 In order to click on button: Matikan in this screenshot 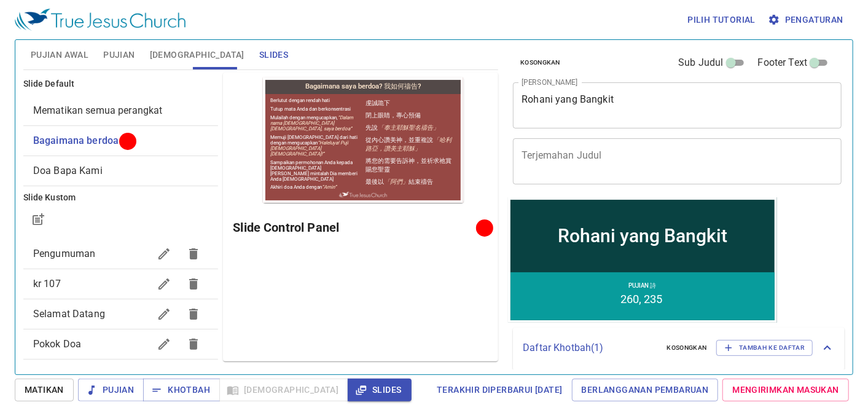, I will do `click(44, 389)`.